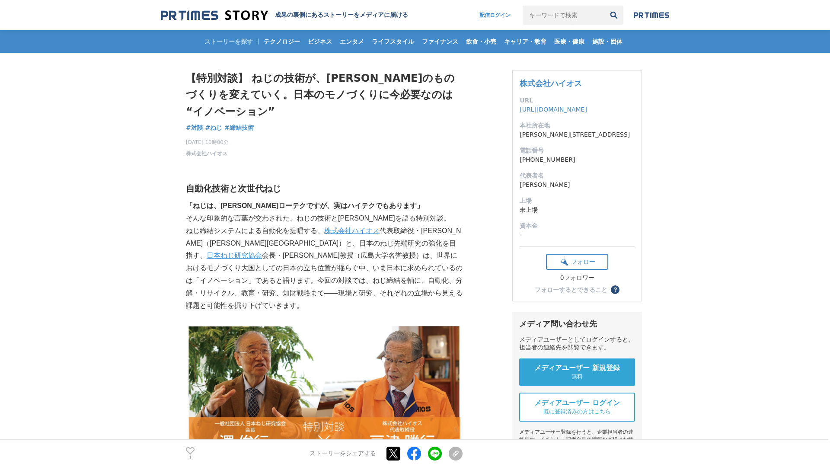 Image resolution: width=830 pixels, height=467 pixels. What do you see at coordinates (341, 15) in the screenshot?
I see `h2: 成果の裏側にあるストーリーをメディアに届ける` at bounding box center [341, 15].